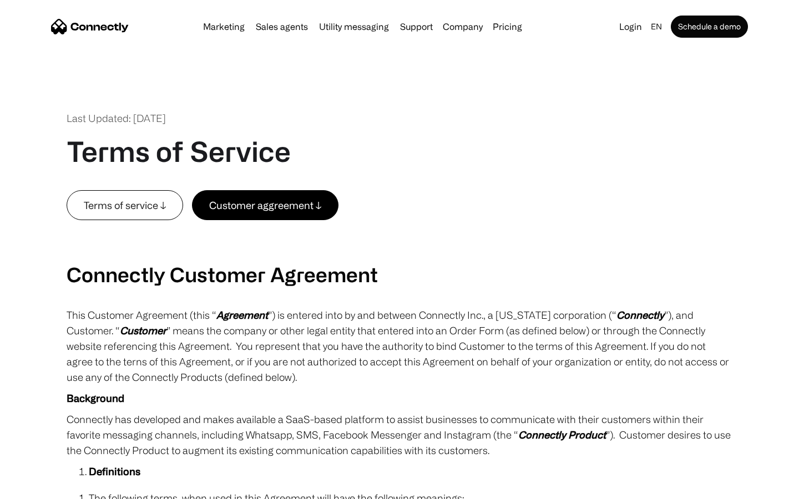  Describe the element at coordinates (143, 331) in the screenshot. I see `em: Customer` at that location.